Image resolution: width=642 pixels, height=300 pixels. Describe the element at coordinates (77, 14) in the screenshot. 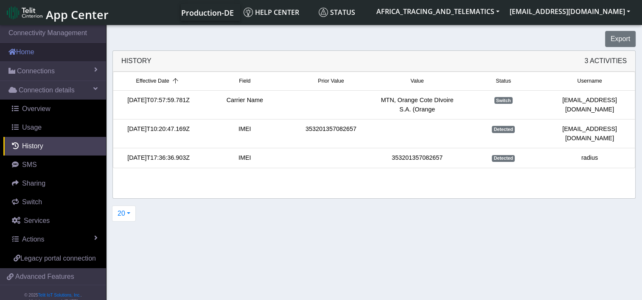

I see `span: App Center` at that location.